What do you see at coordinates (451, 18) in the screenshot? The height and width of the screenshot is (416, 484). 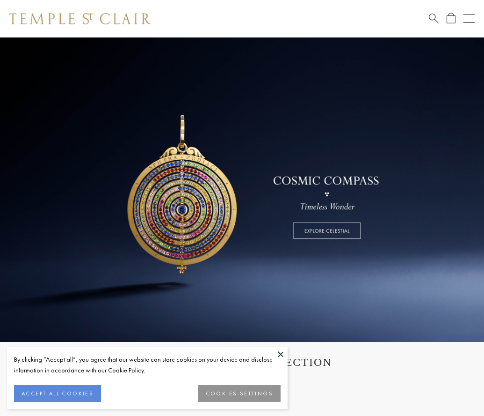 I see `a: Open Shopping Bag` at bounding box center [451, 18].